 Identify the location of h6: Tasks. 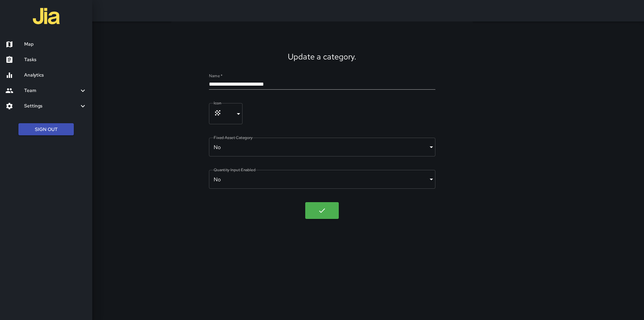
(55, 60).